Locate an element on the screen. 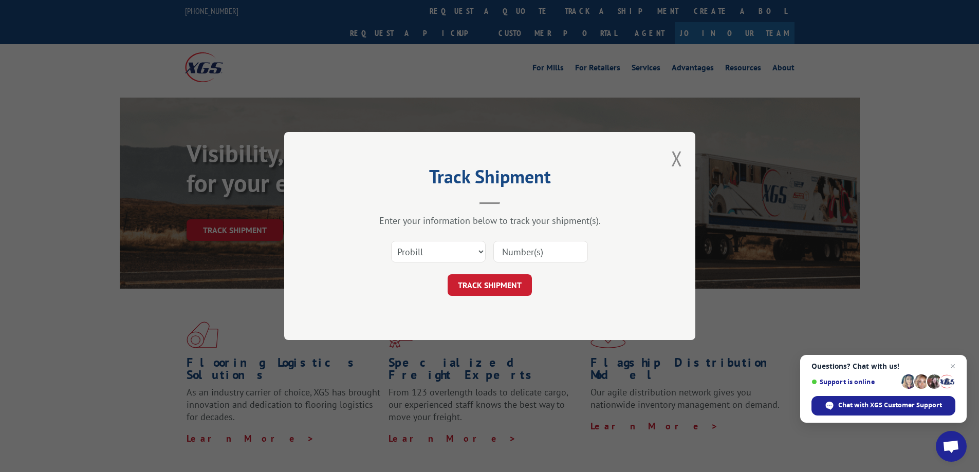 The height and width of the screenshot is (472, 979). span: Chat with XGS Customer Support is located at coordinates (890, 405).